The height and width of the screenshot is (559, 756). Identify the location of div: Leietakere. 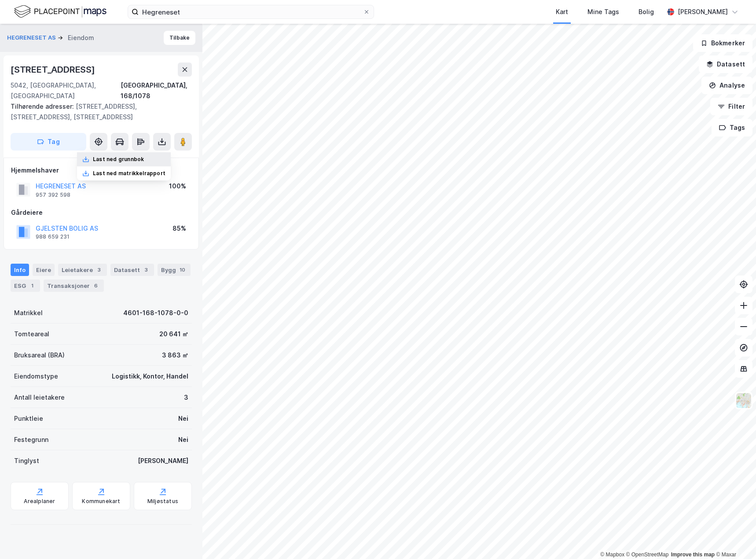
(82, 270).